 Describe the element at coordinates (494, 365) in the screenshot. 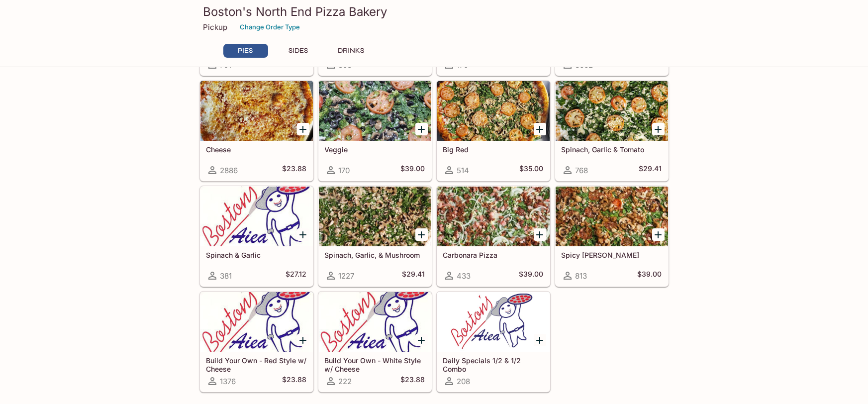

I see `h5: Daily Specials 1/2 & 1/2 Combo` at that location.